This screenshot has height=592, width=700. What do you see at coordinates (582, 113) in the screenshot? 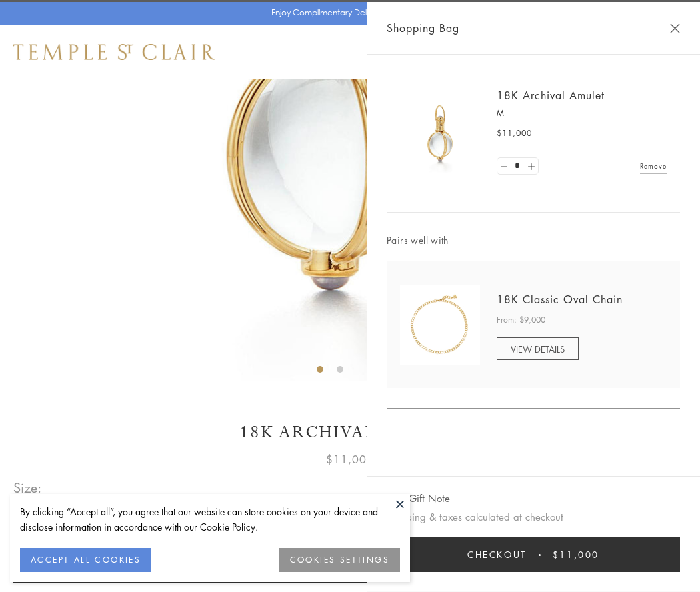
I see `p: M` at bounding box center [582, 113].